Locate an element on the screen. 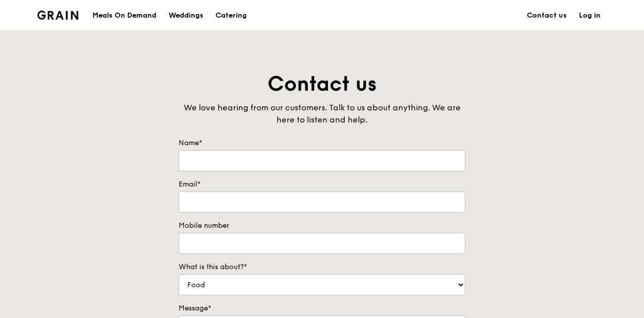 The height and width of the screenshot is (318, 644). img: Grain is located at coordinates (58, 15).